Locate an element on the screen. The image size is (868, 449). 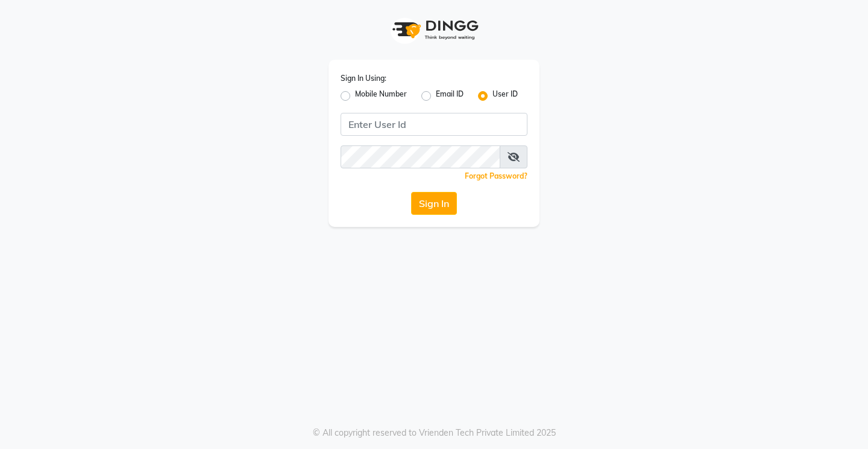
label: User ID is located at coordinates (505, 96).